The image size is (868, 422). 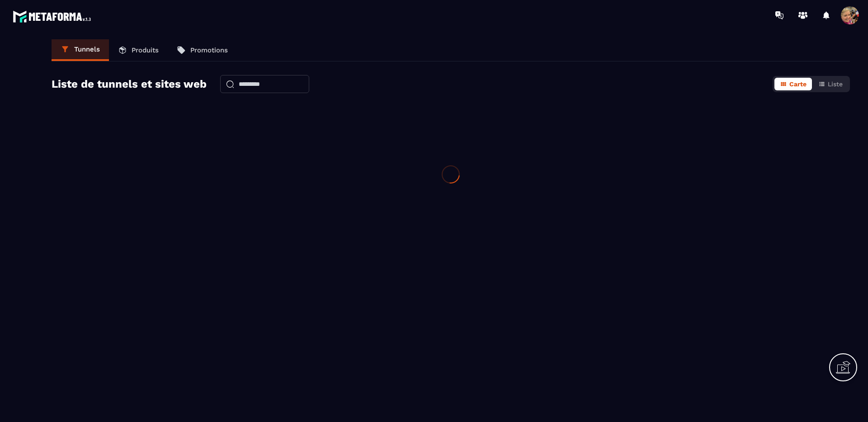 I want to click on p: Tunnels, so click(x=87, y=49).